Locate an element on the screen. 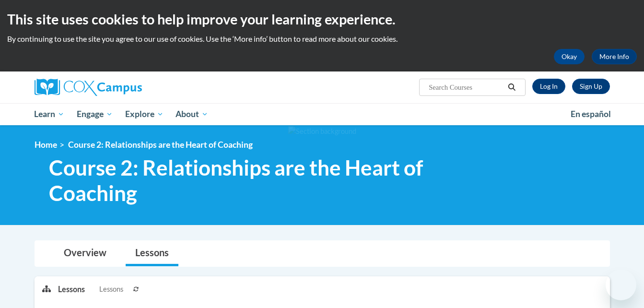 This screenshot has height=308, width=644. input: Search Courses is located at coordinates (466, 88).